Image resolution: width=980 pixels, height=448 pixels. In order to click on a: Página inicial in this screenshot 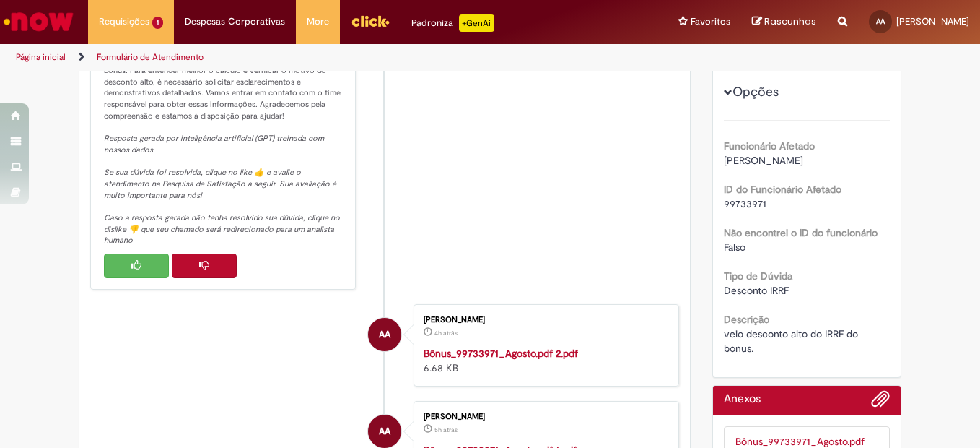, I will do `click(40, 57)`.